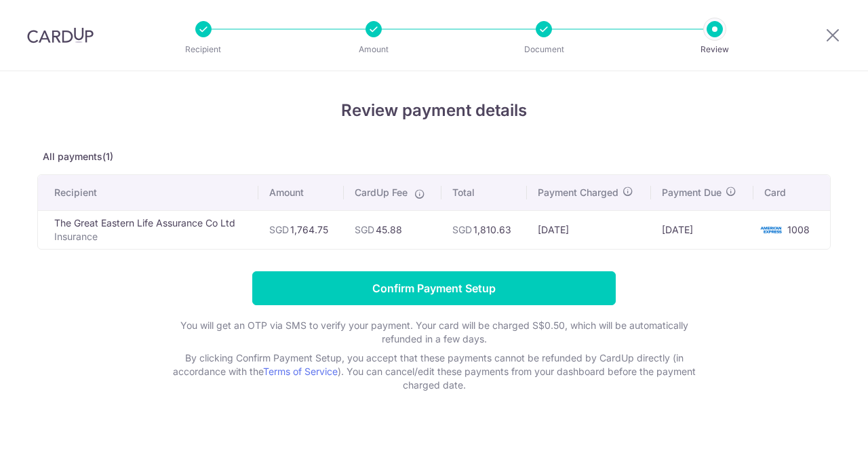  What do you see at coordinates (374, 49) in the screenshot?
I see `p: Amount` at bounding box center [374, 49].